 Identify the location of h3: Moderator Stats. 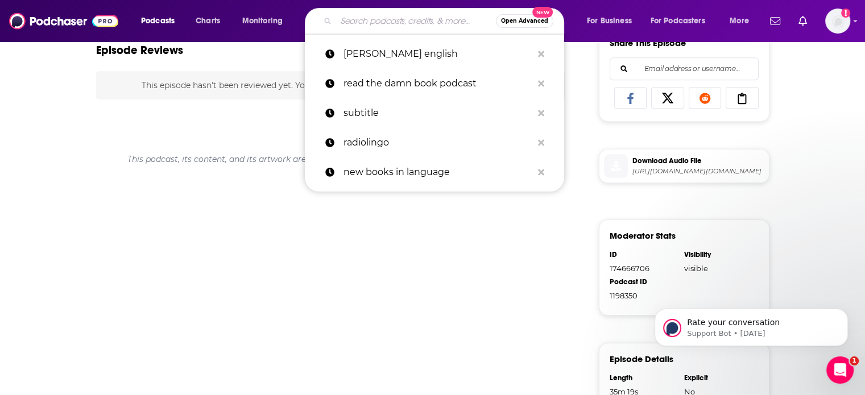
(643, 236).